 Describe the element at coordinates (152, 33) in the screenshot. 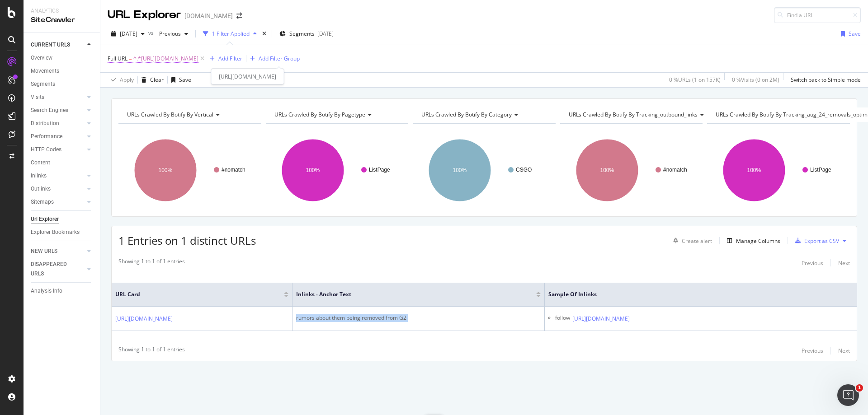

I see `span: vs` at that location.